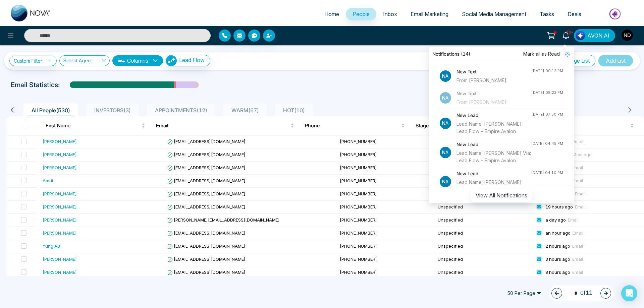 Image resolution: width=644 pixels, height=308 pixels. Describe the element at coordinates (429, 14) in the screenshot. I see `span: Email Marketing` at that location.